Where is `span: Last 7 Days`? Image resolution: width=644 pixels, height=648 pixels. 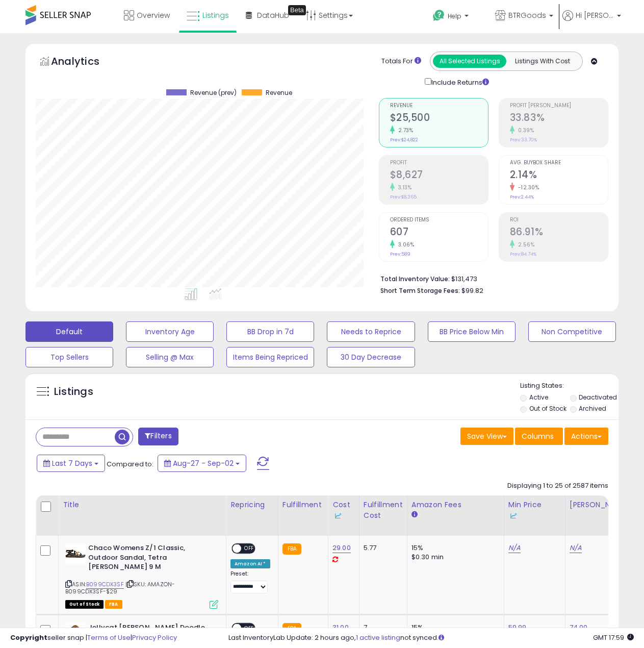
span: Last 7 Days is located at coordinates (72, 463).